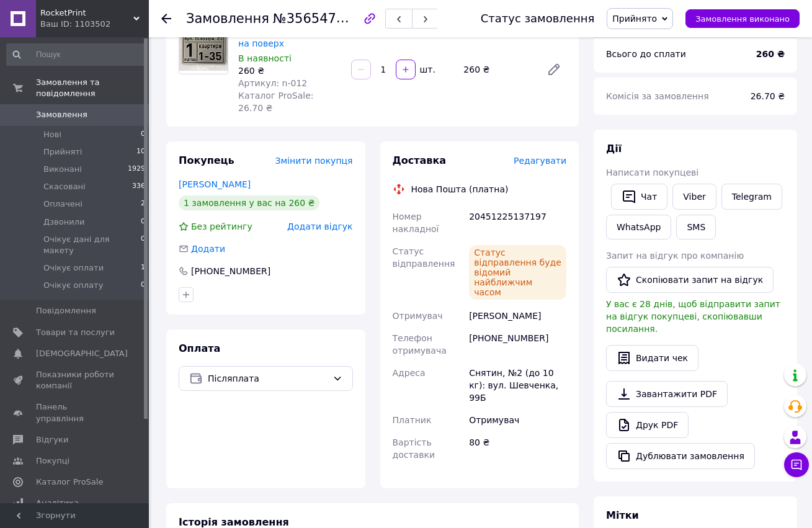  Describe the element at coordinates (518, 449) in the screenshot. I see `div: 80 ₴` at that location.